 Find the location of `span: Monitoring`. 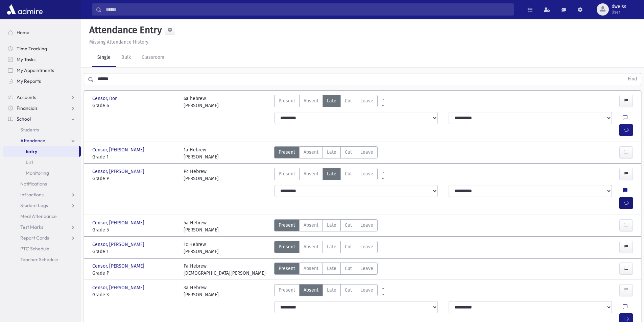

span: Monitoring is located at coordinates (37, 173).